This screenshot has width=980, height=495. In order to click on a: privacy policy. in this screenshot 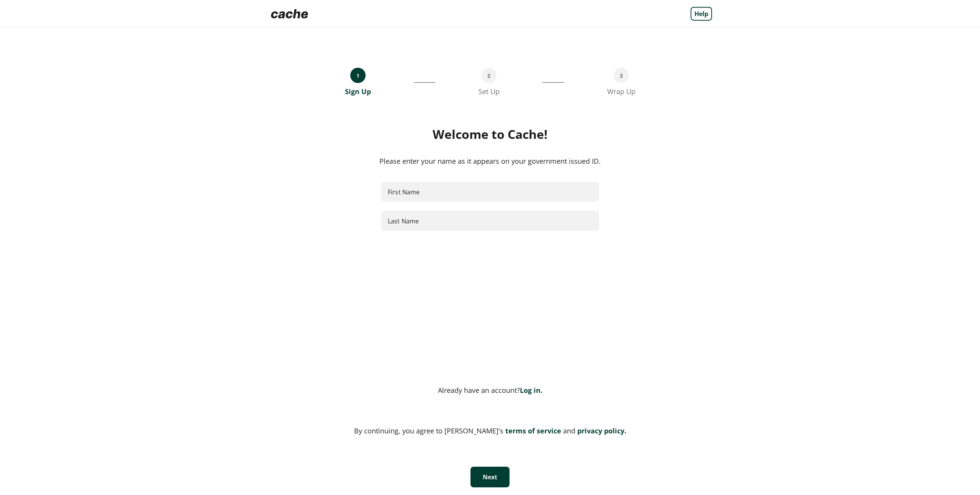, I will do `click(601, 431)`.